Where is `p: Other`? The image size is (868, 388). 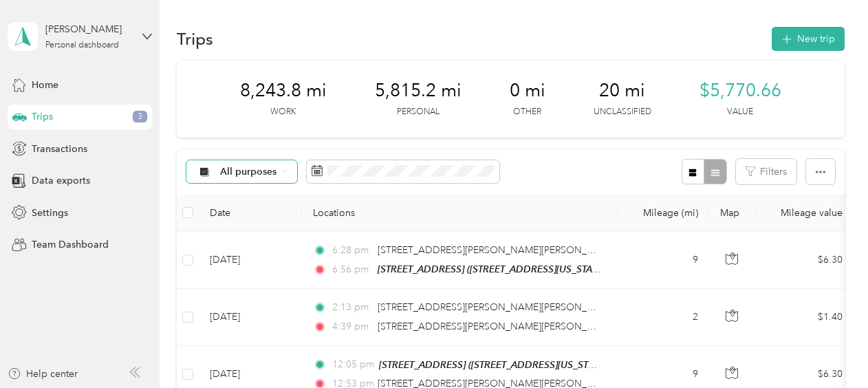 p: Other is located at coordinates (527, 112).